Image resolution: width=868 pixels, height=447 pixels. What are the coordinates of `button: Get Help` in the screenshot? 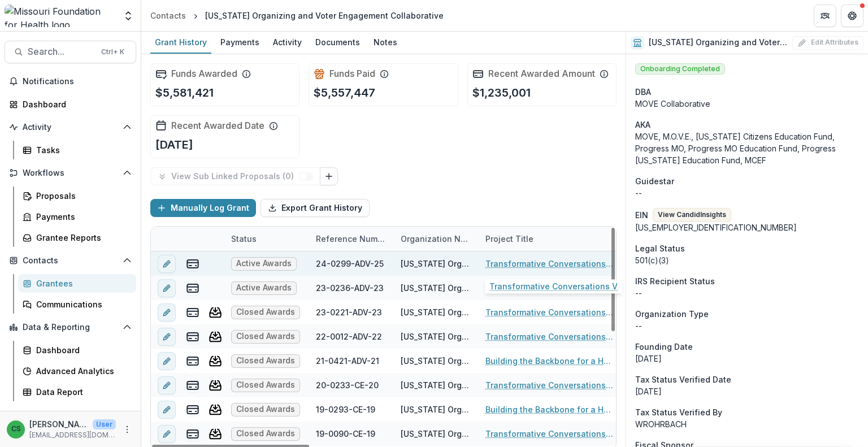 It's located at (852, 16).